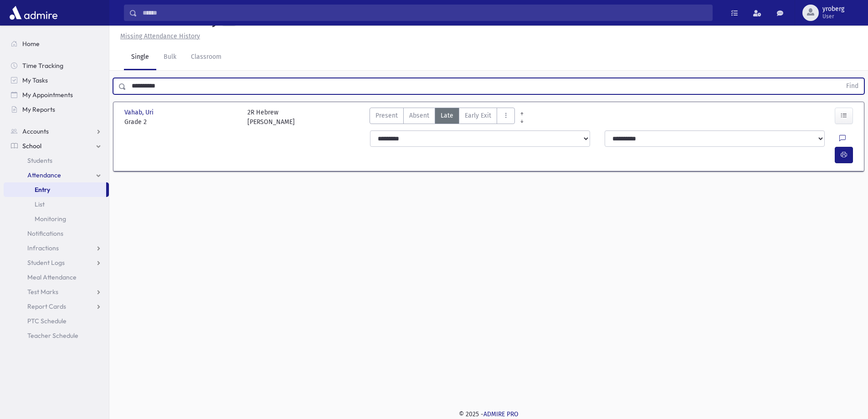 The image size is (868, 419). What do you see at coordinates (478, 115) in the screenshot?
I see `span: Early Exit` at bounding box center [478, 115].